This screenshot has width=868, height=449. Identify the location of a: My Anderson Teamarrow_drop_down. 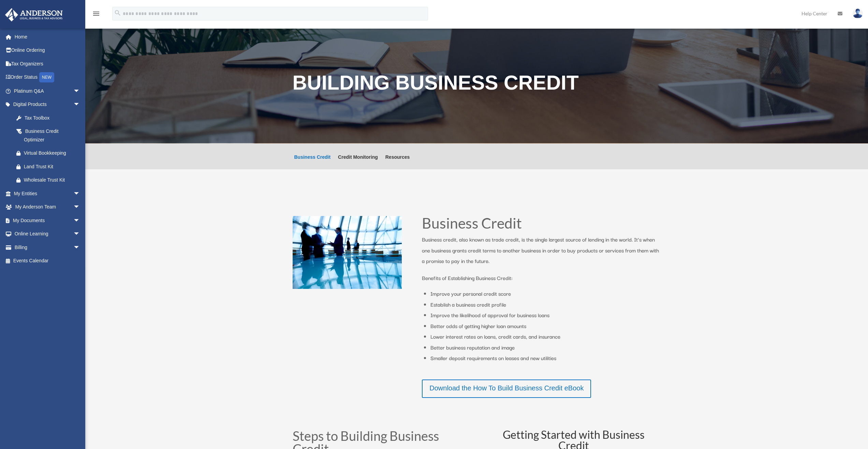
(48, 207).